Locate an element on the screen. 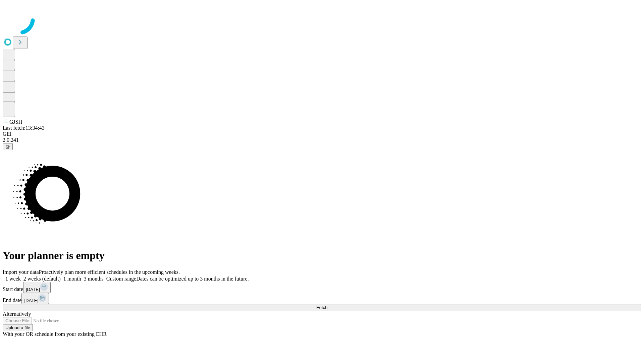  span: 1 month is located at coordinates (72, 279).